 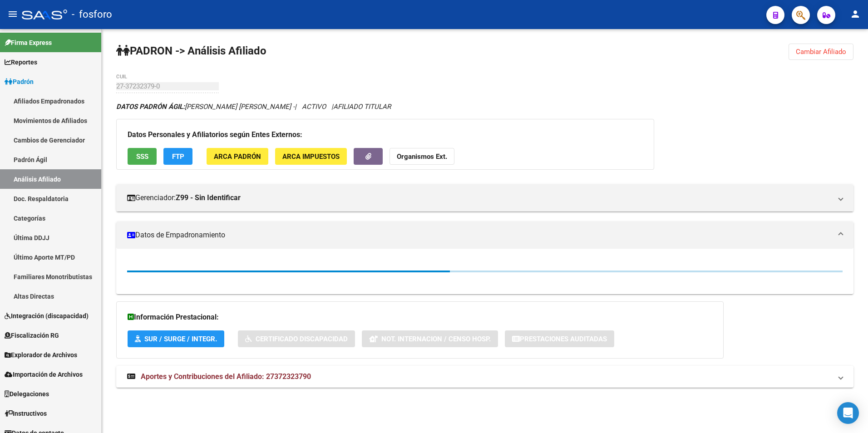 What do you see at coordinates (32, 335) in the screenshot?
I see `span: Fiscalización RG` at bounding box center [32, 335].